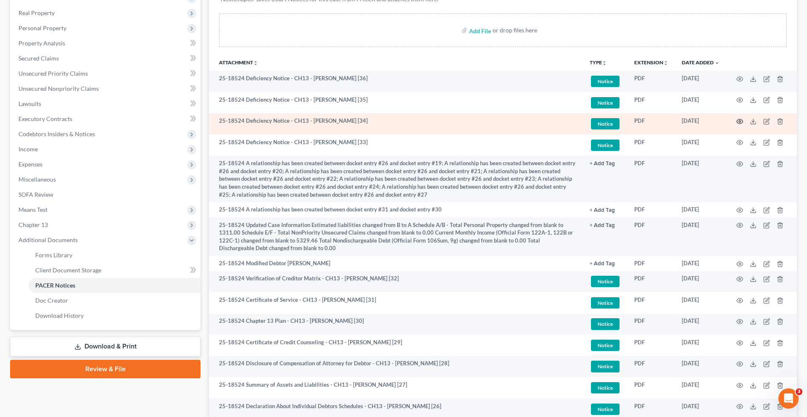 The width and height of the screenshot is (807, 417). I want to click on span: PACER Notices, so click(55, 285).